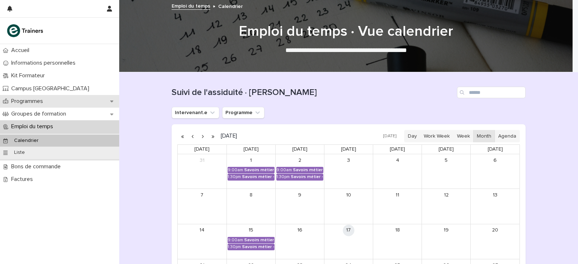 The width and height of the screenshot is (578, 264). Describe the element at coordinates (348, 241) in the screenshot. I see `td: September 17, 2025` at that location.